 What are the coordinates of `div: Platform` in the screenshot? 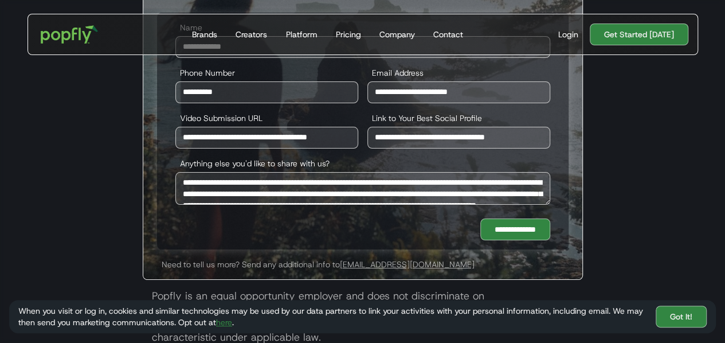 It's located at (301, 34).